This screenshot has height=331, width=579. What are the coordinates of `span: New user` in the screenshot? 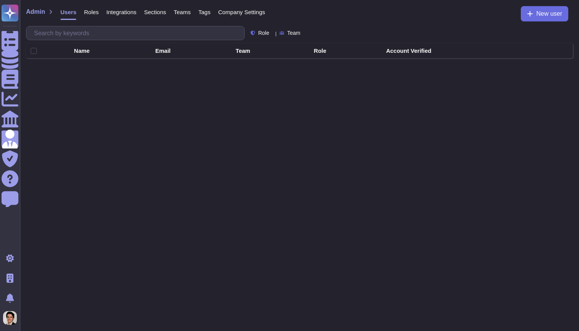 It's located at (549, 14).